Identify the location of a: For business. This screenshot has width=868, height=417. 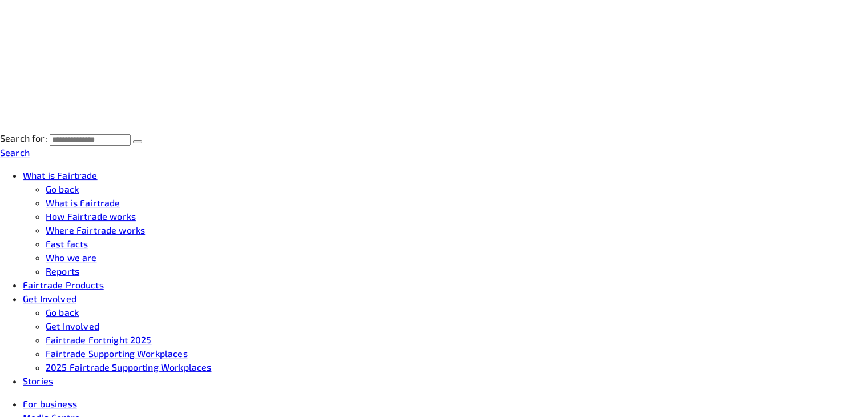
(50, 403).